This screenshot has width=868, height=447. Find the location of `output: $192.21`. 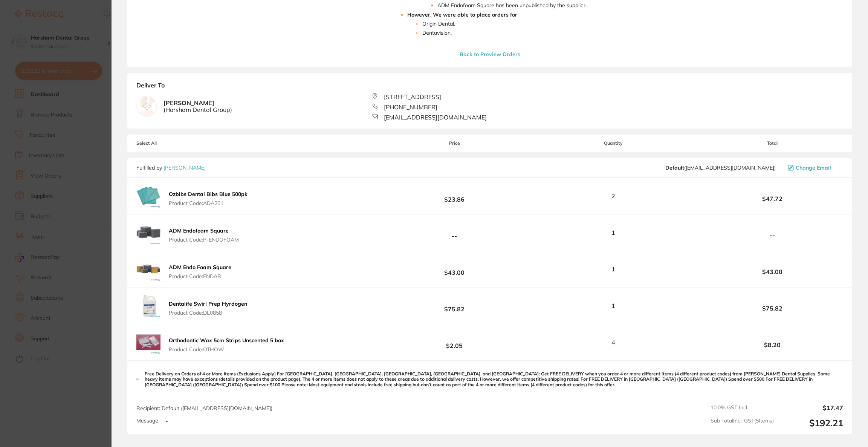

output: $192.21 is located at coordinates (812, 423).